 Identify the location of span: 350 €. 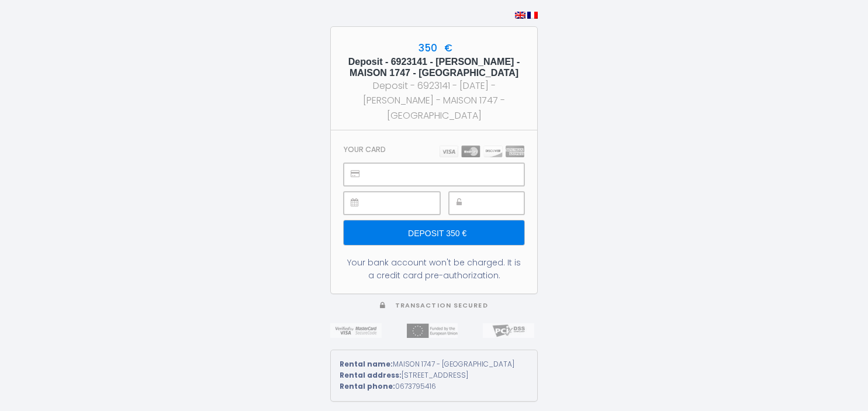
(434, 48).